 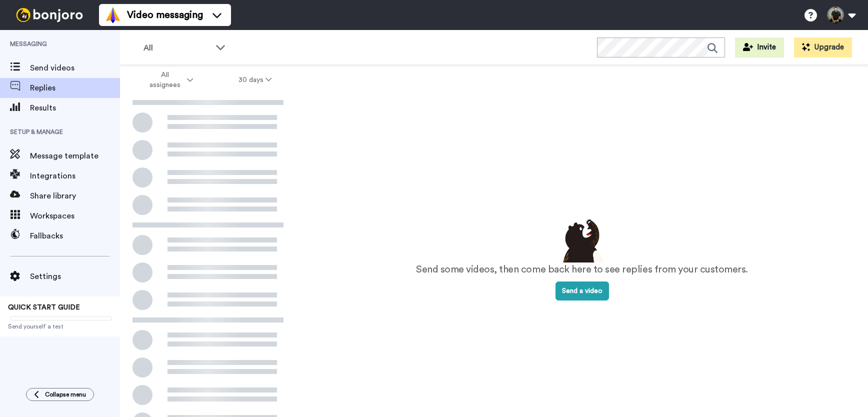 What do you see at coordinates (75, 176) in the screenshot?
I see `span: Integrations` at bounding box center [75, 176].